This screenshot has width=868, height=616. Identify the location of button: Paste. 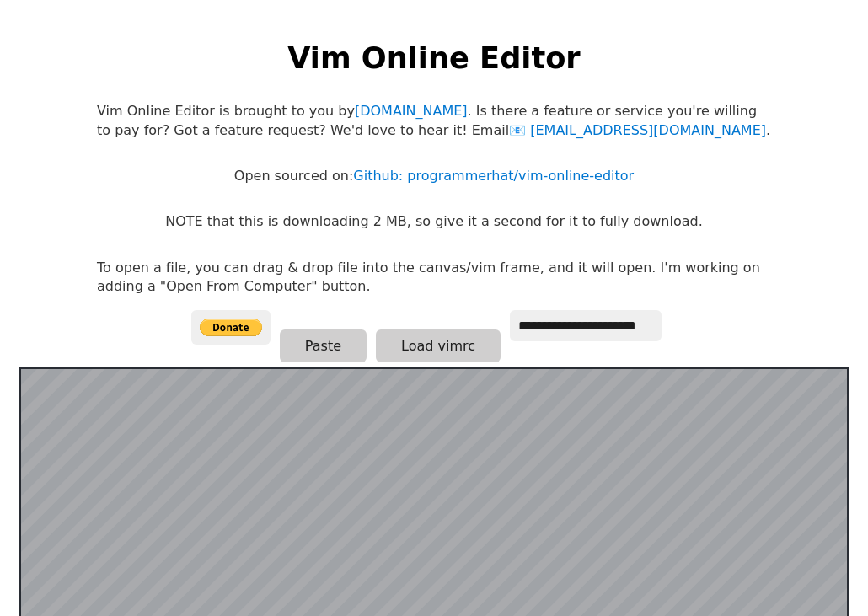
(323, 346).